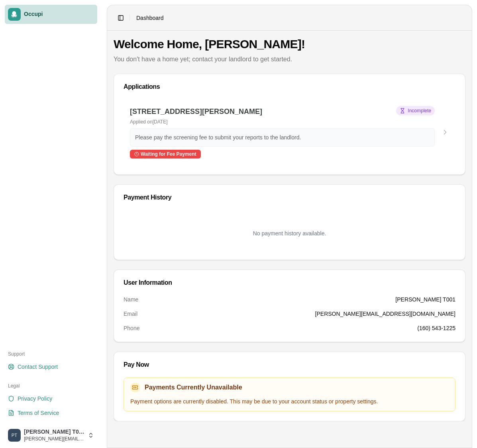  I want to click on p: No payment history available., so click(289, 233).